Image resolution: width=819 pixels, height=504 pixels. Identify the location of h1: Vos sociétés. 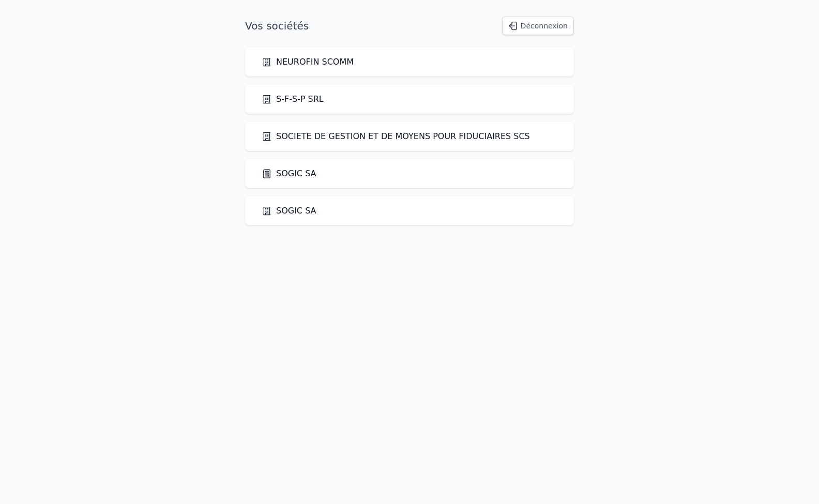
(277, 26).